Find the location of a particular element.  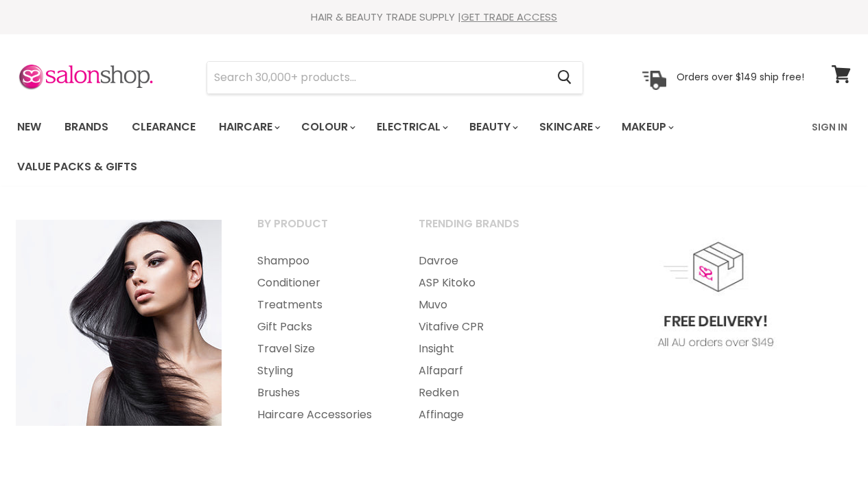

a: Trending Brands is located at coordinates (480, 230).